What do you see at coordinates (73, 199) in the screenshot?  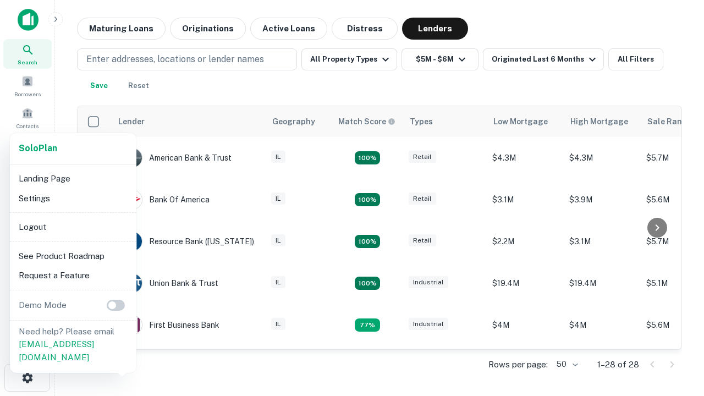 I see `li: Settings` at bounding box center [73, 199].